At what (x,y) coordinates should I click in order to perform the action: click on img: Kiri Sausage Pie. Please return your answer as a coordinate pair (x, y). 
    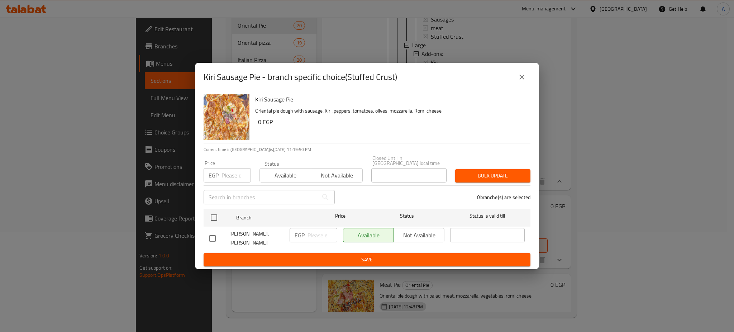
    Looking at the image, I should click on (226, 117).